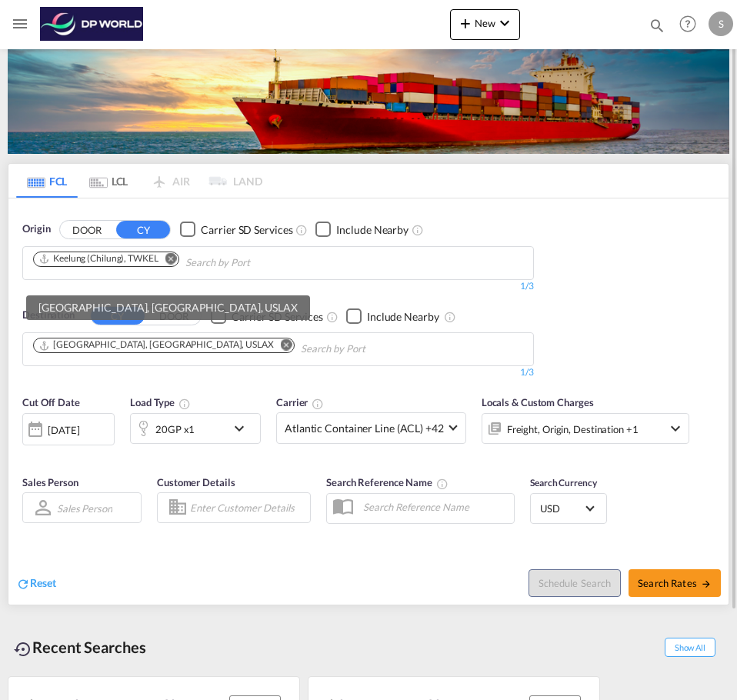 The width and height of the screenshot is (737, 700). What do you see at coordinates (196, 482) in the screenshot?
I see `span: Customer Details` at bounding box center [196, 482].